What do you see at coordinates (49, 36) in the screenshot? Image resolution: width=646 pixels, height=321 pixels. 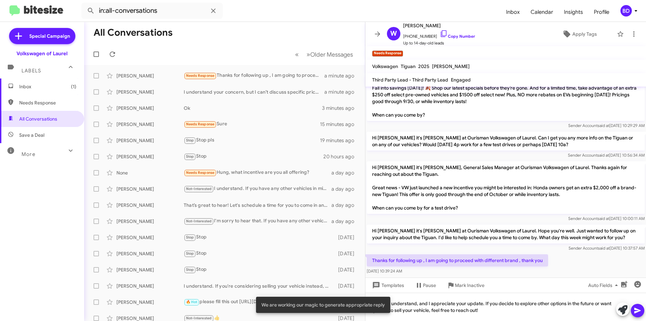 I see `span: Special Campaign` at bounding box center [49, 36].